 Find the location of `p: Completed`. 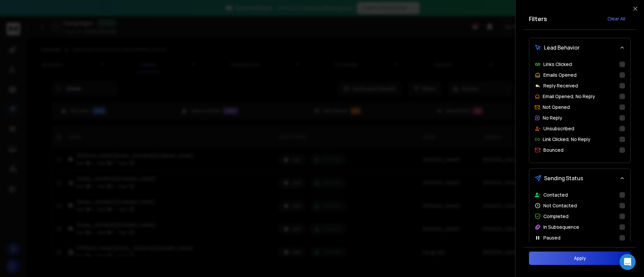

p: Completed is located at coordinates (556, 216).